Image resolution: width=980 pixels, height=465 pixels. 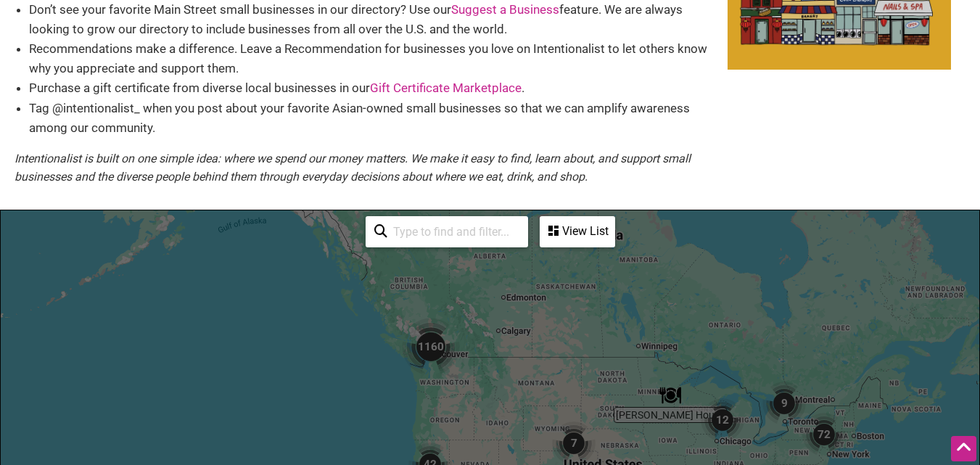 What do you see at coordinates (723, 420) in the screenshot?
I see `div: 12` at bounding box center [723, 420].